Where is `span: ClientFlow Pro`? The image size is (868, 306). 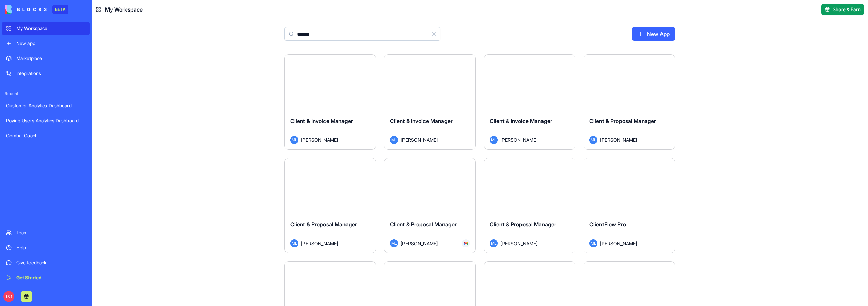
span: ClientFlow Pro is located at coordinates (608, 224).